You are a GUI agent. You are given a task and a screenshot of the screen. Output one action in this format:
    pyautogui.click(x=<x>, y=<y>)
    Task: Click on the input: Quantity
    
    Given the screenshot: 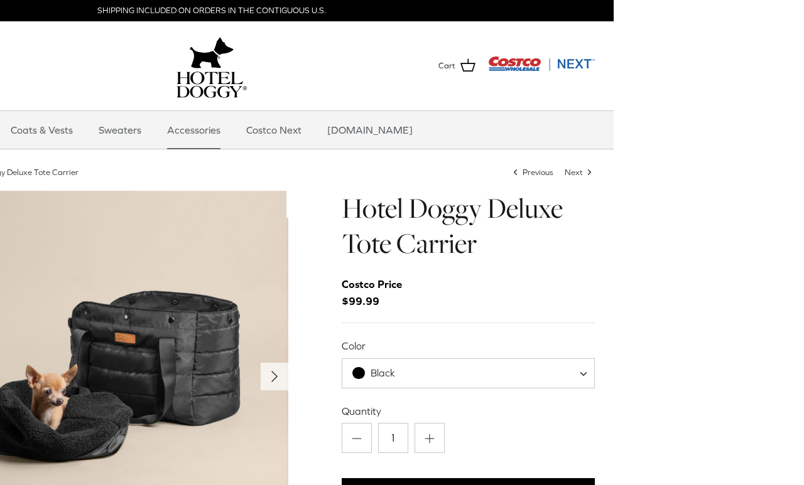 What is the action you would take?
    pyautogui.click(x=393, y=438)
    